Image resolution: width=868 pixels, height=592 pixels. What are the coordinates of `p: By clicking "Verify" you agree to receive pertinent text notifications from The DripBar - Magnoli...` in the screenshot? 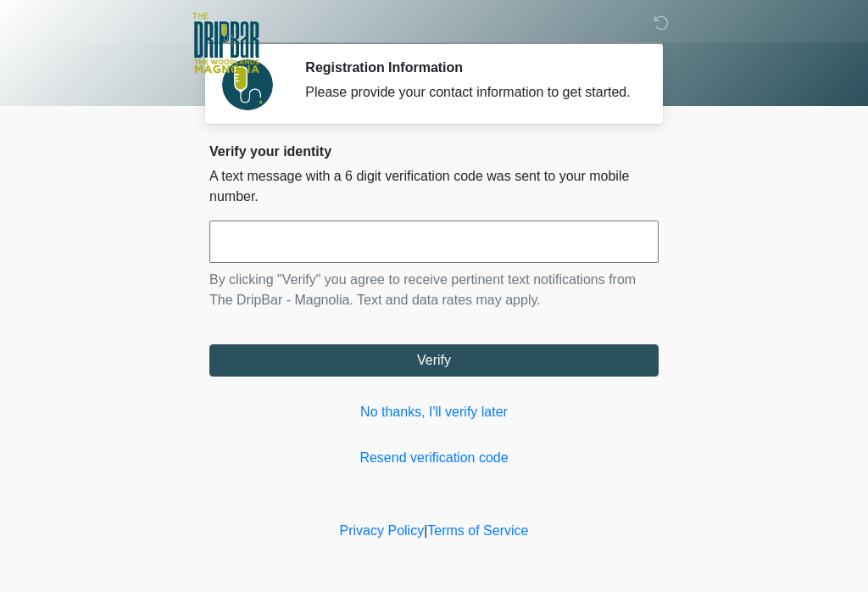 It's located at (434, 290).